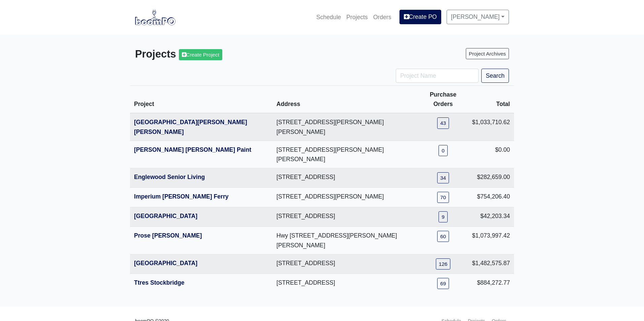  Describe the element at coordinates (491, 217) in the screenshot. I see `td: $42,203.34` at that location.